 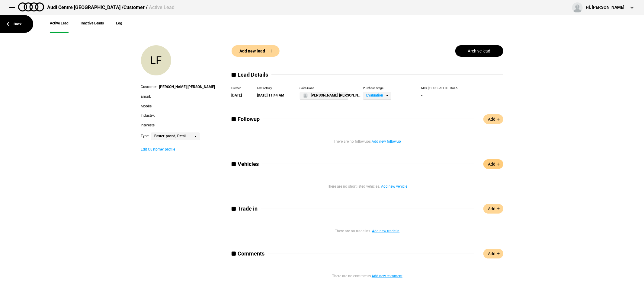 I want to click on span: Evaluation, so click(x=375, y=95).